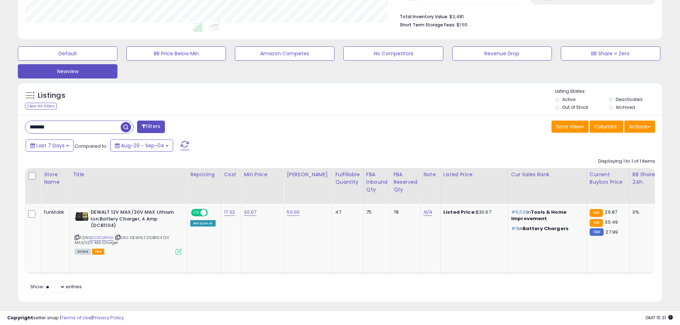 This screenshot has width=680, height=325. Describe the element at coordinates (459, 212) in the screenshot. I see `b: Listed Price:` at that location.